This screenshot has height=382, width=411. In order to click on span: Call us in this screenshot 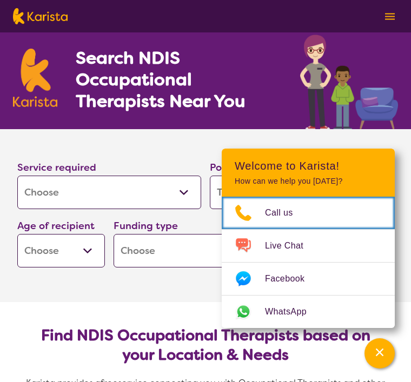, I will do `click(285, 213)`.